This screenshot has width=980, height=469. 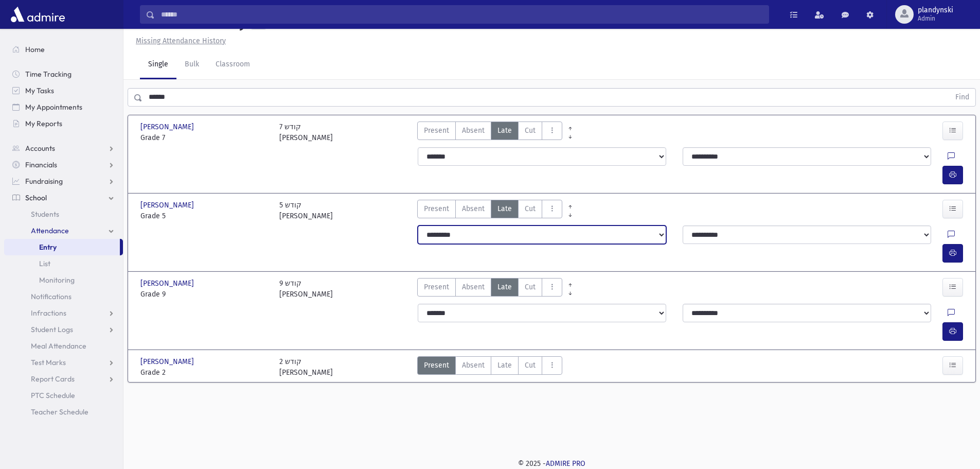 I want to click on span: Notifications, so click(x=51, y=297).